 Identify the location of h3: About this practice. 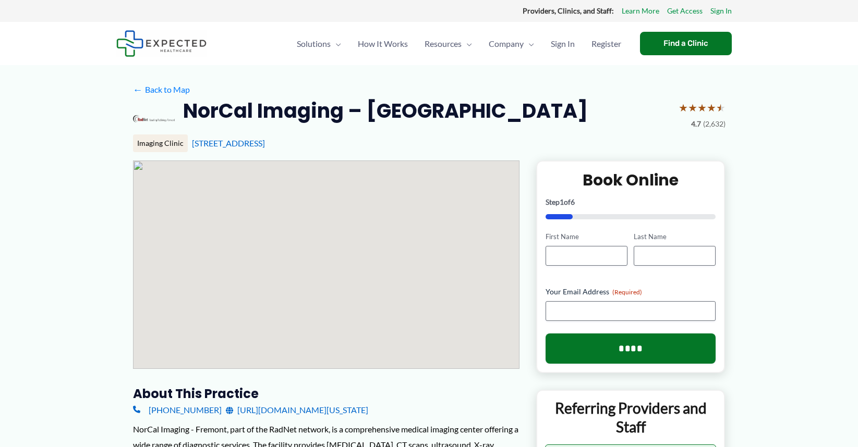
(326, 394).